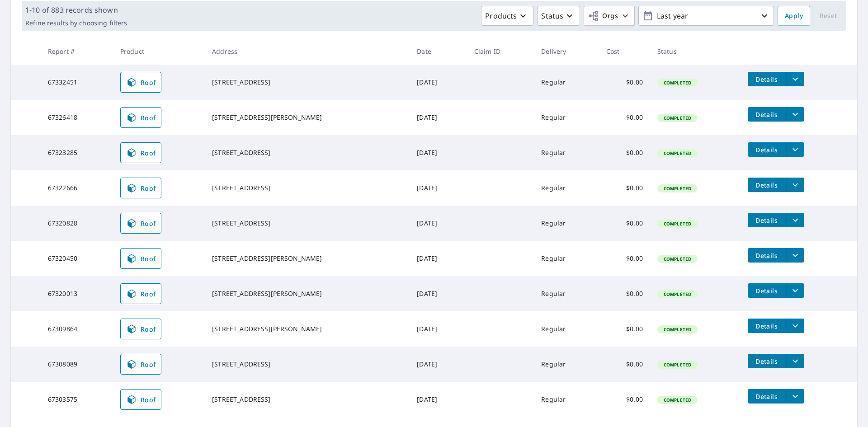  I want to click on p: Status, so click(552, 15).